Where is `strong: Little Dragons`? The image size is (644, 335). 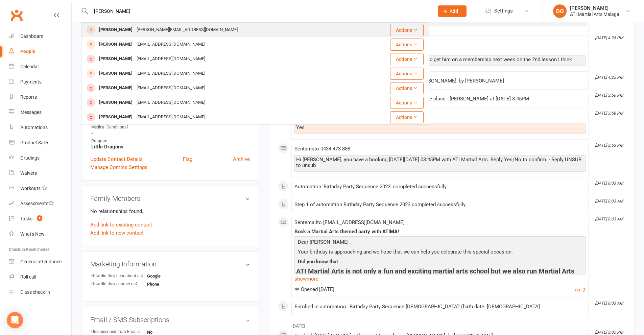
strong: Little Dragons is located at coordinates (170, 146).